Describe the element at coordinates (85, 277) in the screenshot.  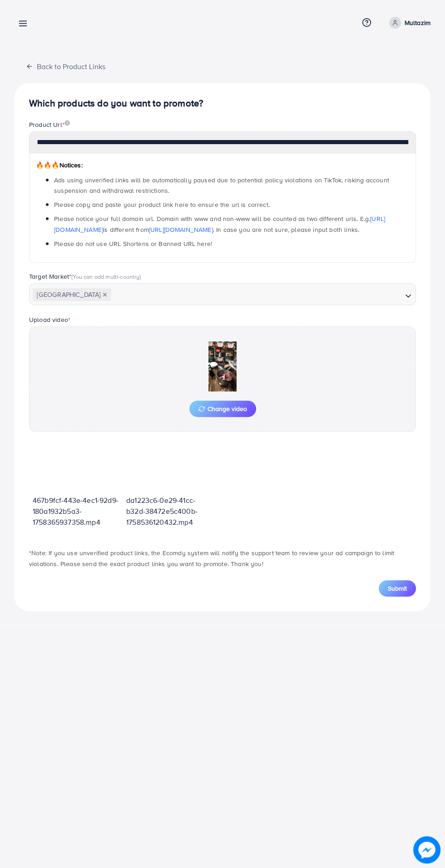
I see `label: Target Market` at that location.